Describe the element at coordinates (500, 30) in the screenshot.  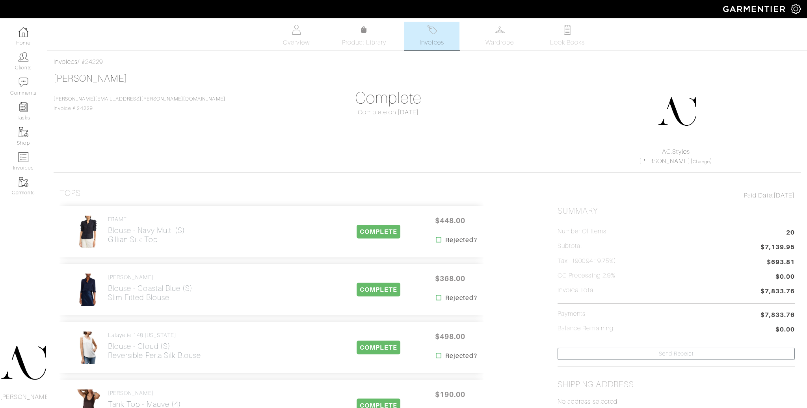
I see `img: wardrobe-487a4870c1b7c33e795ec22d11cfc2ed9d08956e64fb3008fe2437562e282088.svg` at that location.